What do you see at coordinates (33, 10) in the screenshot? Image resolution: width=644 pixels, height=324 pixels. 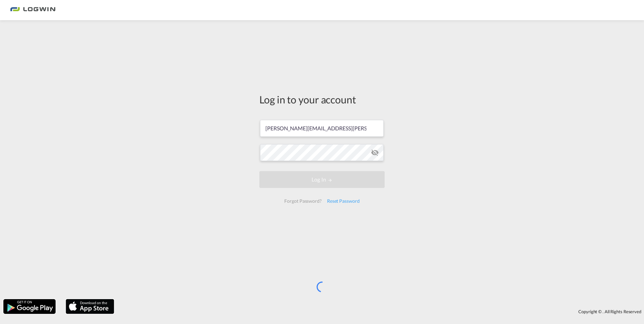 I see `img: bc73a0e0d8c111efacd525e4c8ad7d32.png` at bounding box center [33, 10].